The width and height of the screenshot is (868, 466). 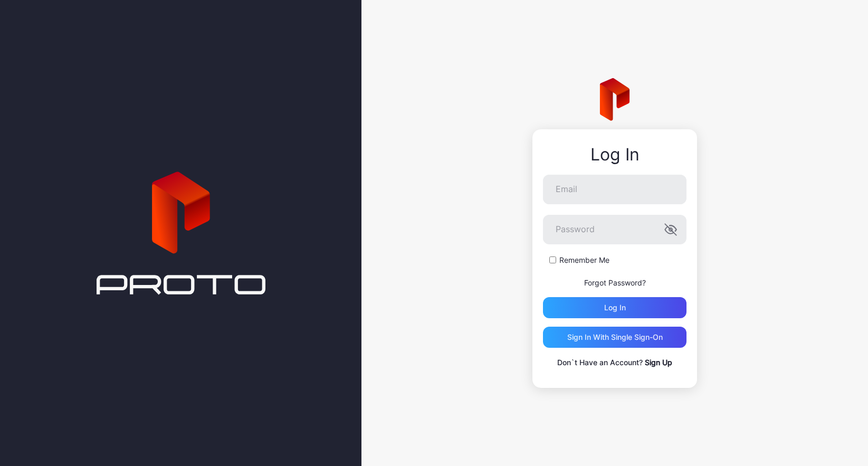 I want to click on button: Password, so click(x=670, y=229).